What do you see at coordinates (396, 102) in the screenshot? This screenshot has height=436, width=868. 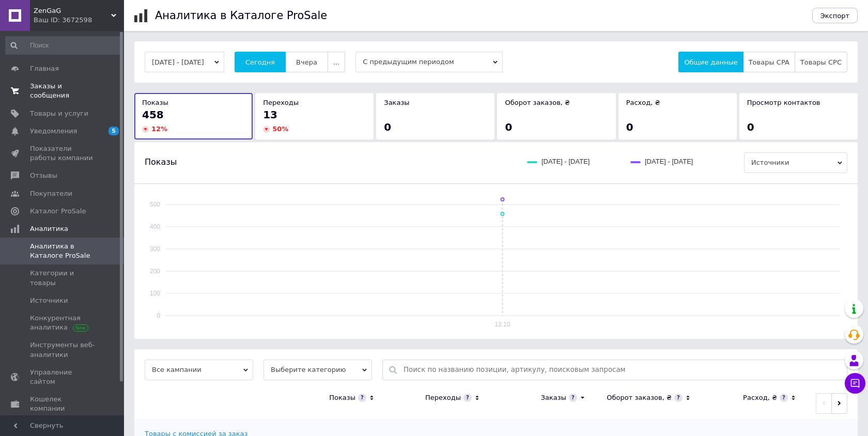 I see `span: Заказы` at bounding box center [396, 102].